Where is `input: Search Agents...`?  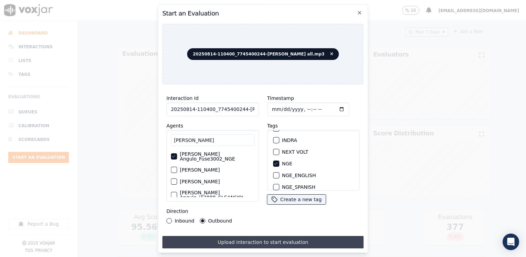 input: Search Agents... is located at coordinates (212, 140).